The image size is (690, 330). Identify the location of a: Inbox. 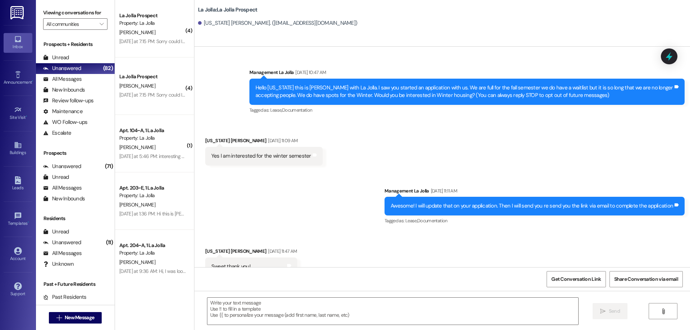
(18, 43).